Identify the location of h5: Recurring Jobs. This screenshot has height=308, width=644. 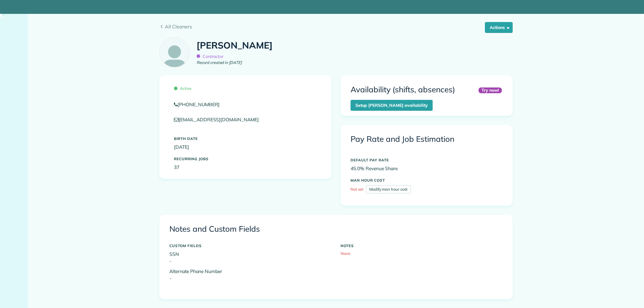
(246, 159).